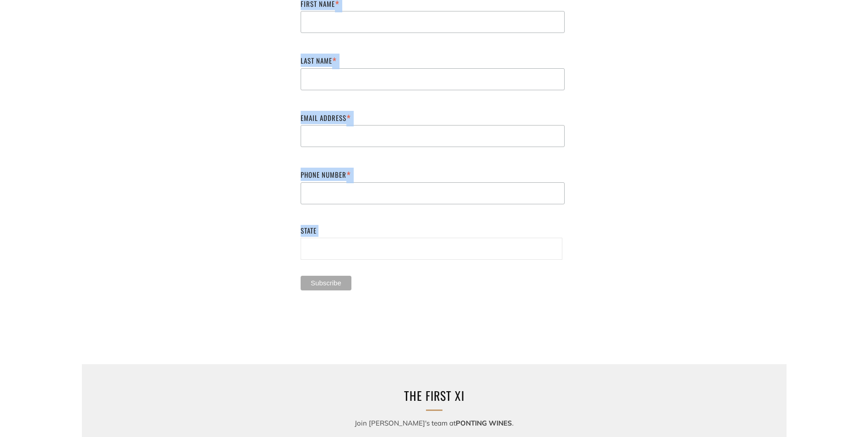 The width and height of the screenshot is (868, 437). Describe the element at coordinates (433, 60) in the screenshot. I see `label: Last Name` at that location.